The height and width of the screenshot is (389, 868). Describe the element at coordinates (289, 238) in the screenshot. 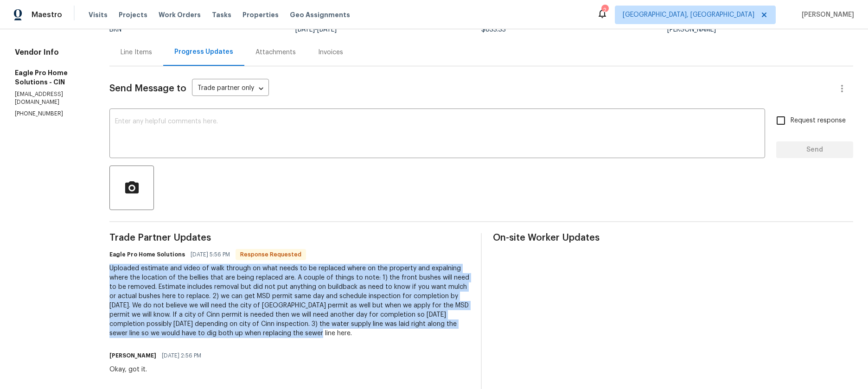

I see `span: Trade Partner Updates` at that location.